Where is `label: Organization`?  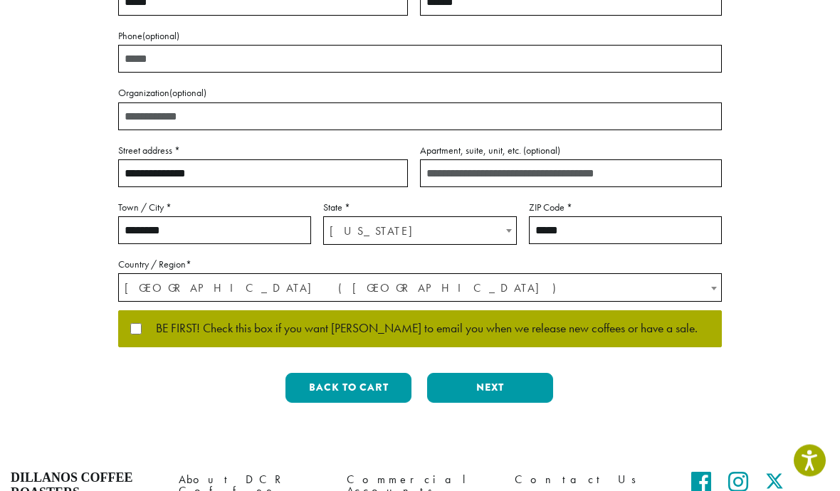 label: Organization is located at coordinates (420, 93).